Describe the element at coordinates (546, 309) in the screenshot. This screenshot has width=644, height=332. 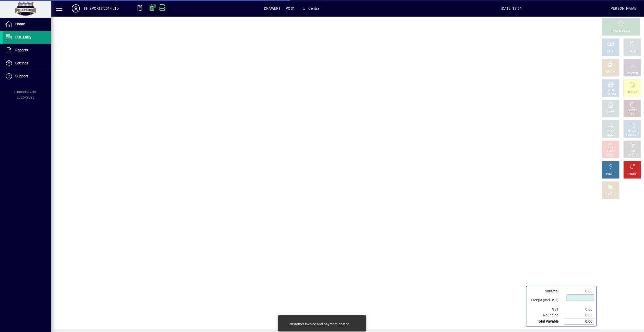
I see `td: GST` at that location.